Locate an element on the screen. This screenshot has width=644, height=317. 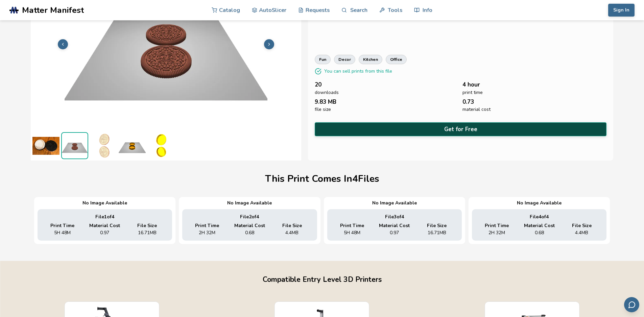
img: White_Filling_x0.4_PIP_Print_Bed_Preview is located at coordinates (132, 145).